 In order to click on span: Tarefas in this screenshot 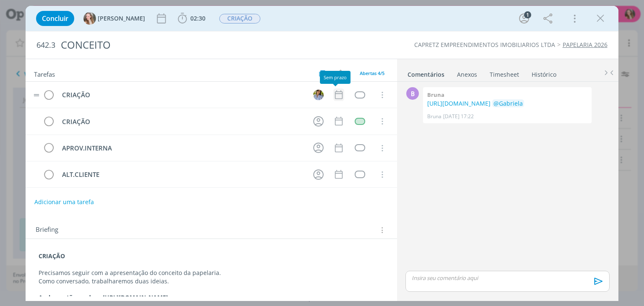, I will do `click(44, 73)`.